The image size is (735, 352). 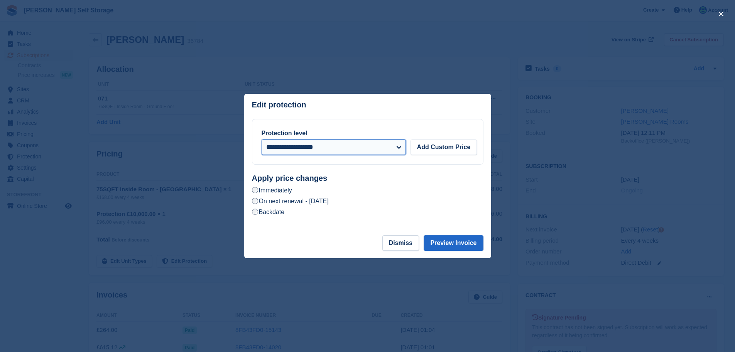 I want to click on strong: Apply price changes, so click(x=290, y=178).